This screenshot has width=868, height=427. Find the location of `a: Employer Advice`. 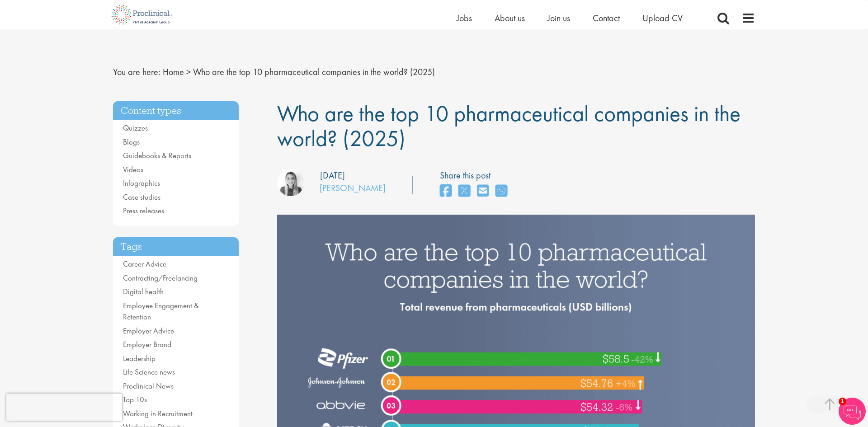

a: Employer Advice is located at coordinates (148, 331).